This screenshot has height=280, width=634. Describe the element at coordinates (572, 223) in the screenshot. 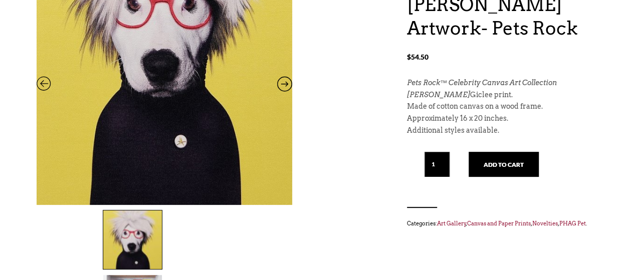

I see `a: PHAG Pet` at that location.